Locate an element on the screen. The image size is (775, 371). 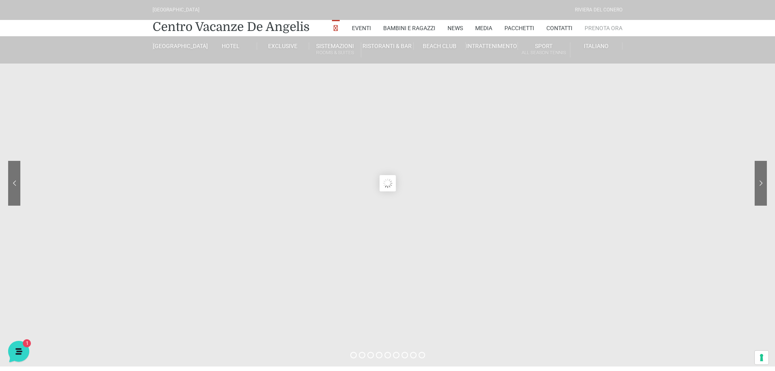
p: Messages is located at coordinates (81, 276).